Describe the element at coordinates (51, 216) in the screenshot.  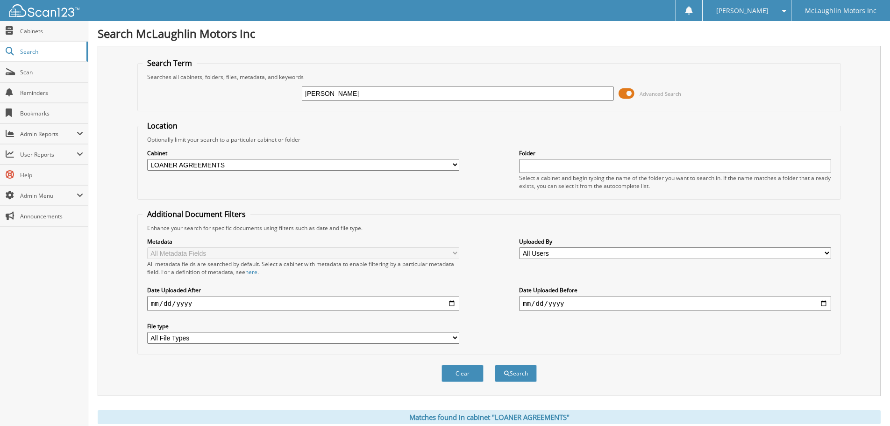
I see `span: Announcements` at that location.